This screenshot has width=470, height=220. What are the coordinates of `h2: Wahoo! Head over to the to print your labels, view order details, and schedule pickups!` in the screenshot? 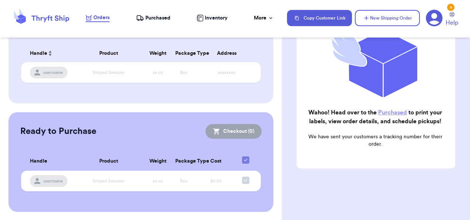 It's located at (375, 117).